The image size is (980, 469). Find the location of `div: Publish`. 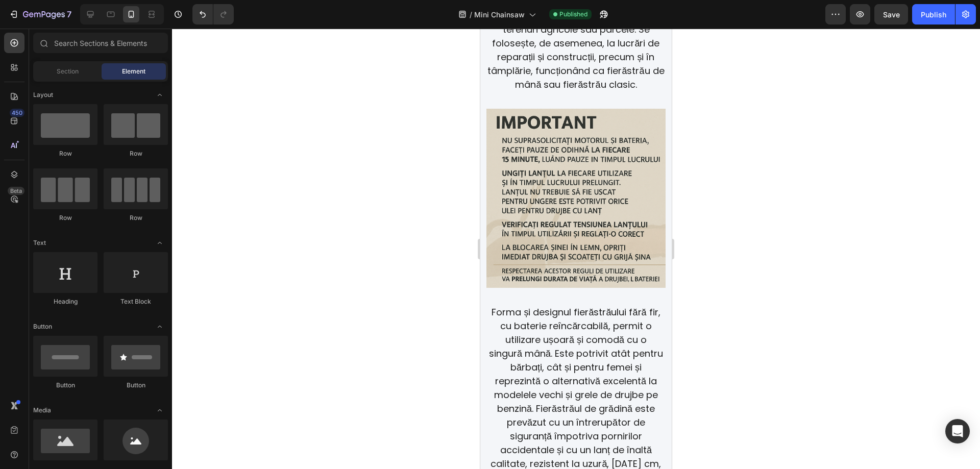

div: Publish is located at coordinates (933, 14).